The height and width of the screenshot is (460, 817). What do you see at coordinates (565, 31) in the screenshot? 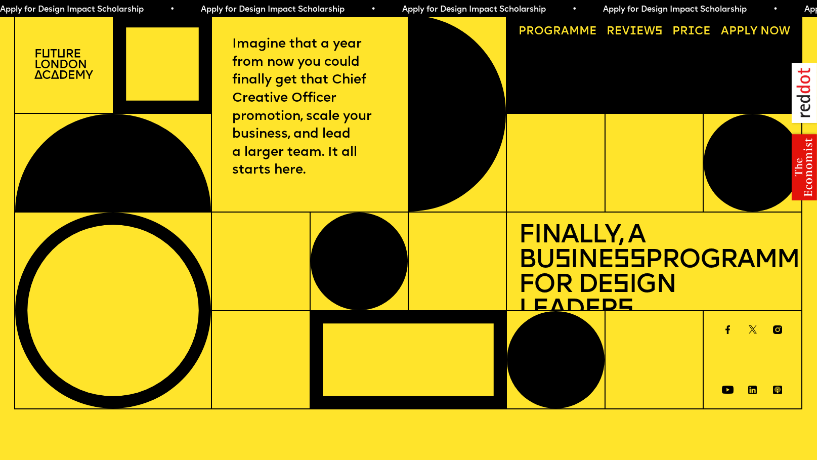
I see `span: a` at bounding box center [565, 31].